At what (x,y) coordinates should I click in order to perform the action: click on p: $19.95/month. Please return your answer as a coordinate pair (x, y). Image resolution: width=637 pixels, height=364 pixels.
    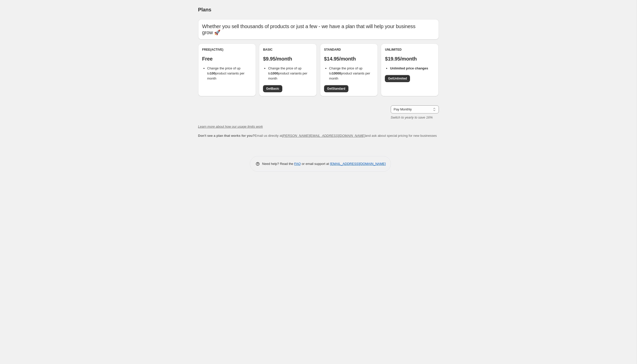
    Looking at the image, I should click on (410, 59).